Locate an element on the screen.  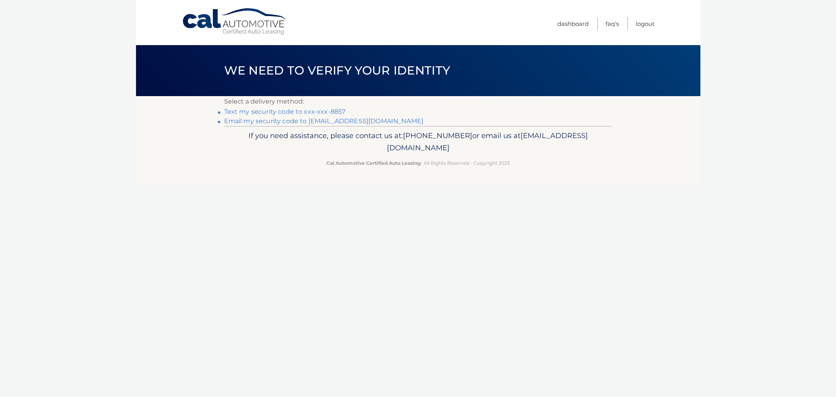
p: - All Rights Reserved - Copyright 2025 is located at coordinates (418, 163).